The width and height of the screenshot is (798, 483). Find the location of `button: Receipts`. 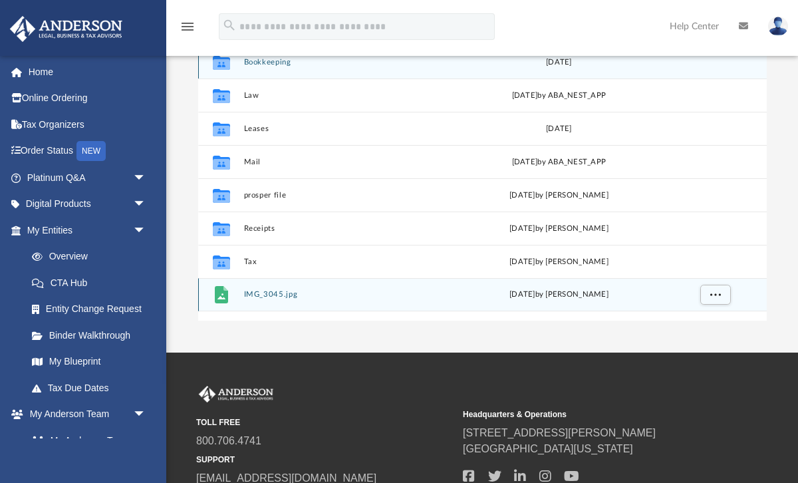

button: Receipts is located at coordinates (347, 228).